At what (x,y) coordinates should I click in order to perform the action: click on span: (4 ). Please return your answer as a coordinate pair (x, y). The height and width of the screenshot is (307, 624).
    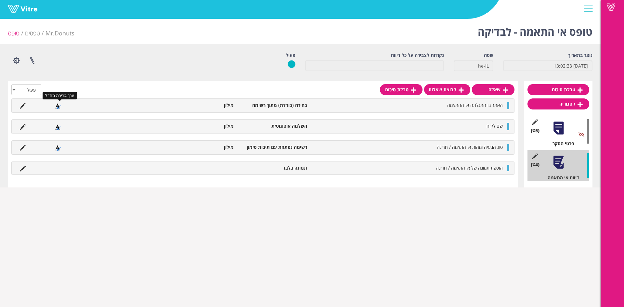
    Looking at the image, I should click on (535, 165).